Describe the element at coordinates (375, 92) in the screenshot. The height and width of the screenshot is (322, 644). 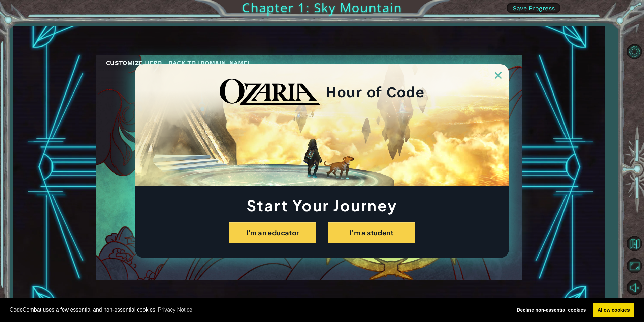
I see `h2: Hour of Code` at that location.